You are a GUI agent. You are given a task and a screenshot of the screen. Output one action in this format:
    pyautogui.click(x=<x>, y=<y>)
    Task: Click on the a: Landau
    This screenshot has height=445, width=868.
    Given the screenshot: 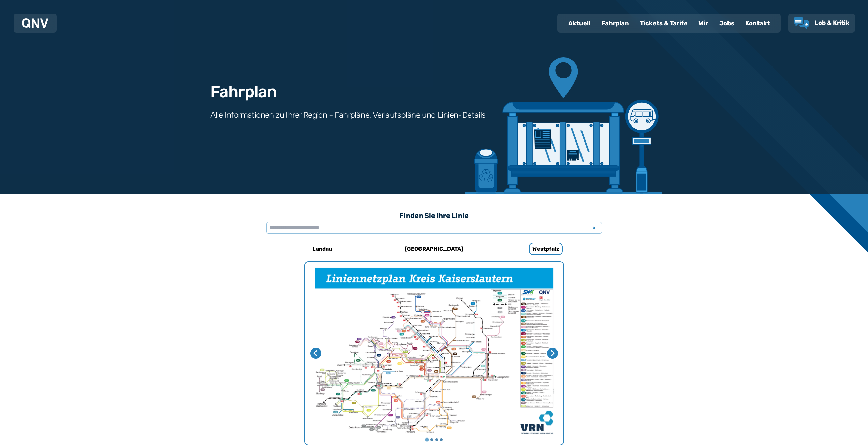 What is the action you would take?
    pyautogui.click(x=323, y=249)
    